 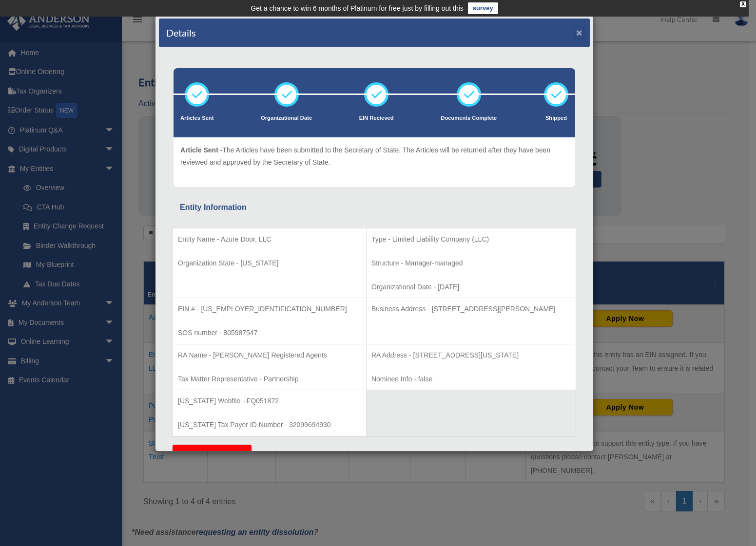 I want to click on p: Organizational Date, so click(x=286, y=118).